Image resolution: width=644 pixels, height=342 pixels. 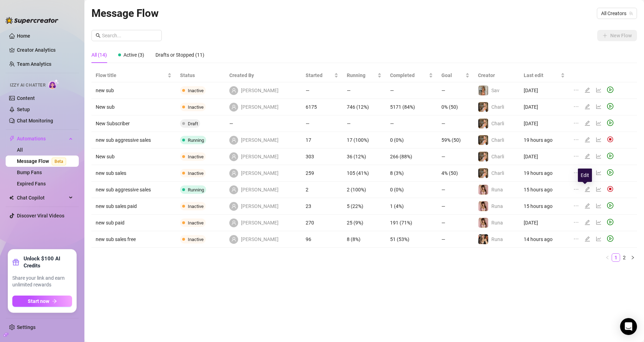 What do you see at coordinates (633, 258) in the screenshot?
I see `span: right` at bounding box center [633, 258].